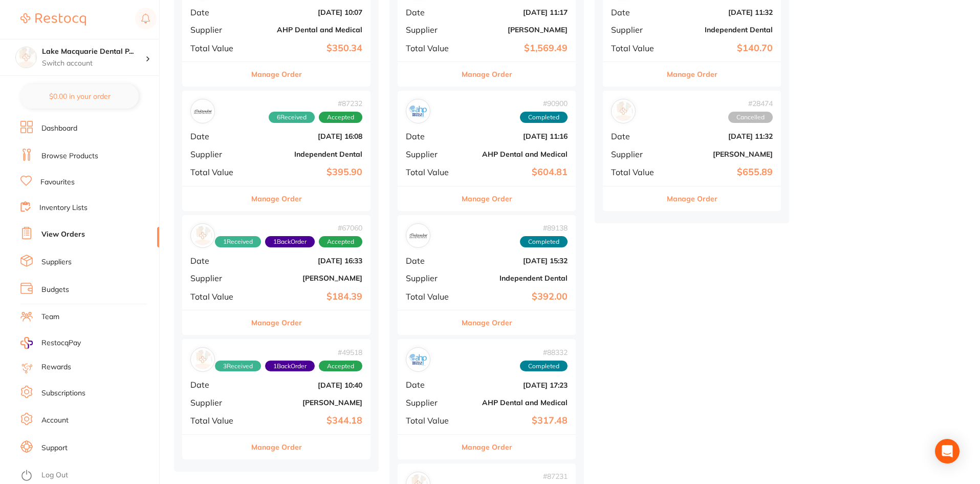  Describe the element at coordinates (315, 104) in the screenshot. I see `span: # 87232` at that location.